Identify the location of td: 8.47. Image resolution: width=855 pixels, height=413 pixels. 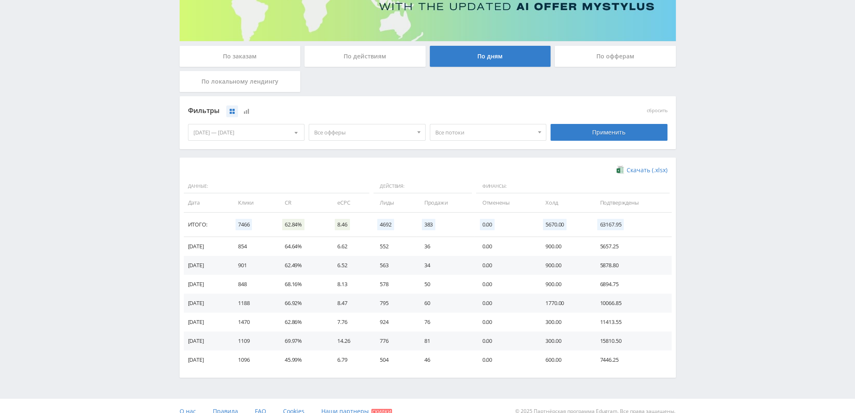
(350, 303).